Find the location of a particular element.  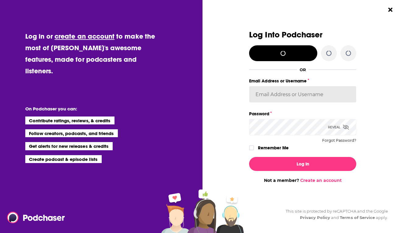

a: Podchaser - Follow, Share and Rate Podcasts is located at coordinates (34, 218).